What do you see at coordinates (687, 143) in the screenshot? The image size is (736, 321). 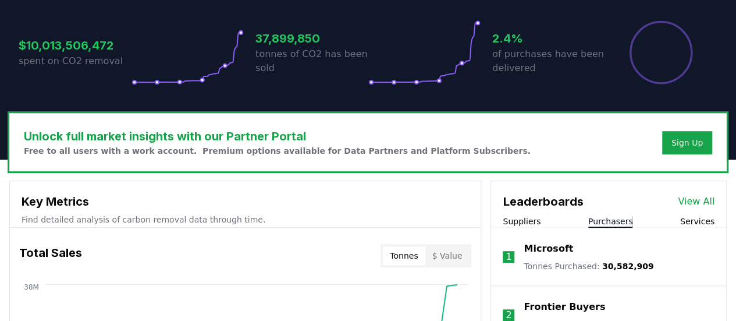 I see `button: Sign Up` at bounding box center [687, 143].